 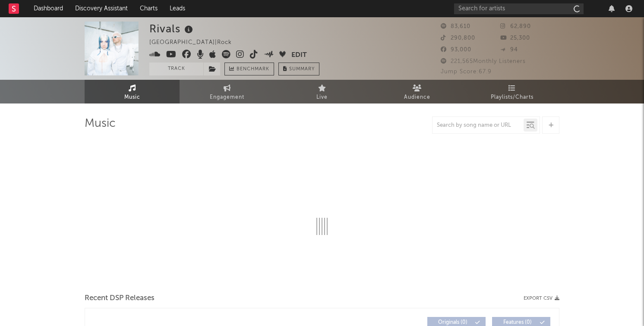 I want to click on span: Engagement, so click(x=227, y=98).